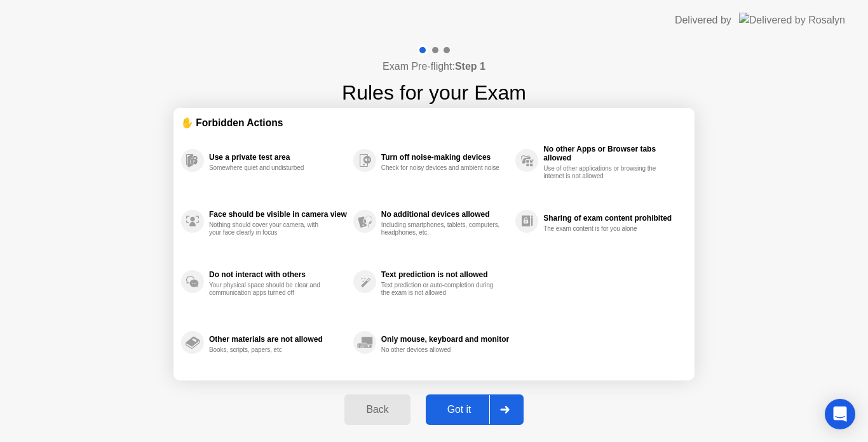  What do you see at coordinates (278, 157) in the screenshot?
I see `div: Use a private test area` at bounding box center [278, 157].